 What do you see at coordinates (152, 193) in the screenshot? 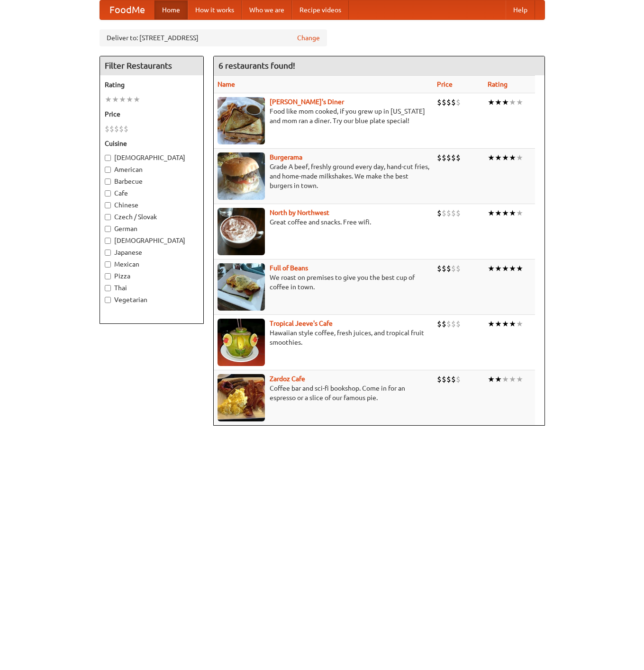
I see `label: Cafe` at bounding box center [152, 193].